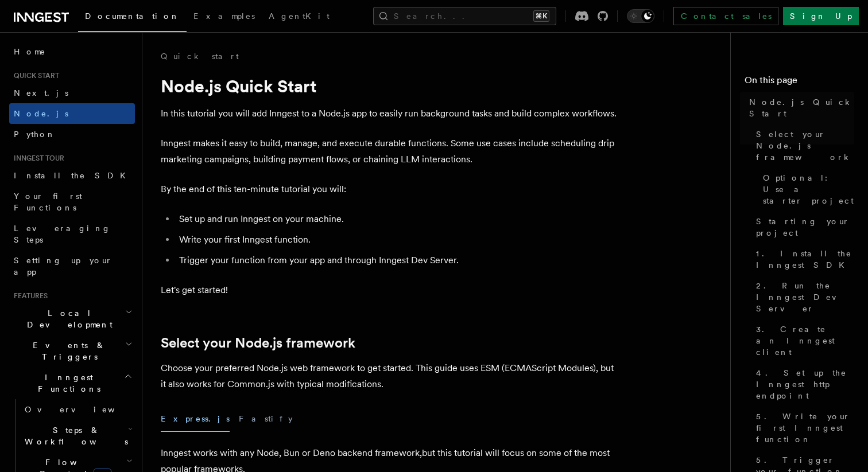 Image resolution: width=868 pixels, height=472 pixels. I want to click on p: By the end of this ten-minute tutorial you will:, so click(391, 189).